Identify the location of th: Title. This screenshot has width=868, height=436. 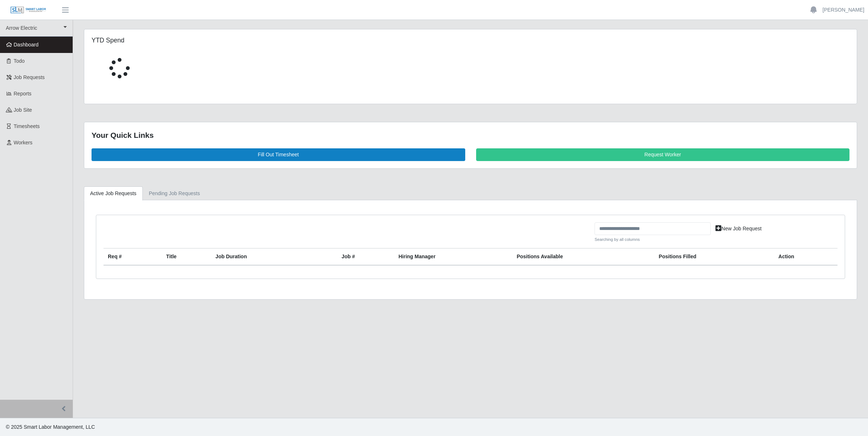
(187, 257).